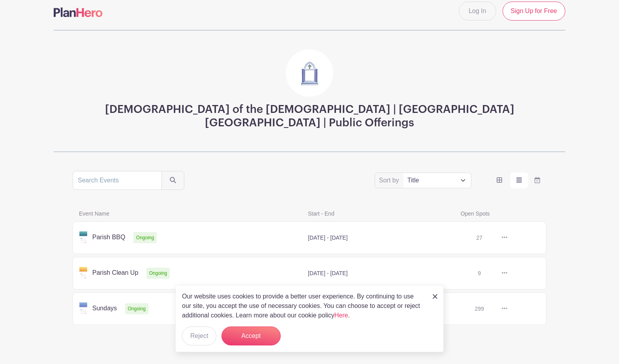 The width and height of the screenshot is (619, 364). What do you see at coordinates (390, 181) in the screenshot?
I see `label: Sort by` at bounding box center [390, 181].